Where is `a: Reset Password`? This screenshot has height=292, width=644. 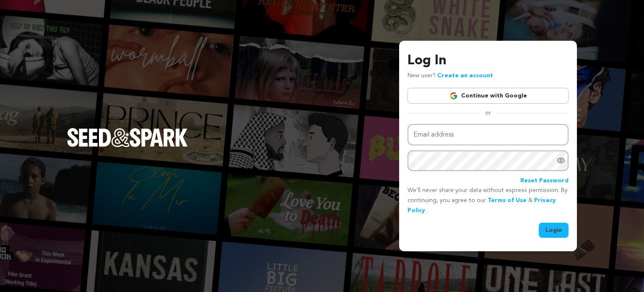 a: Reset Password is located at coordinates (544, 181).